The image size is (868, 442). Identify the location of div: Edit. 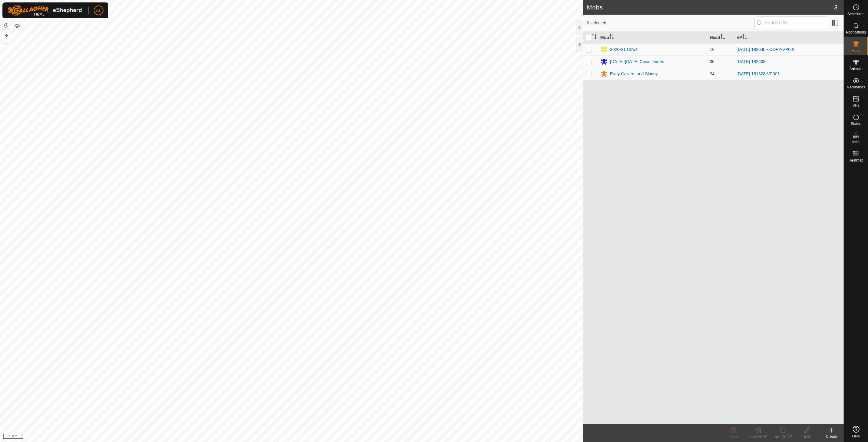
(807, 437).